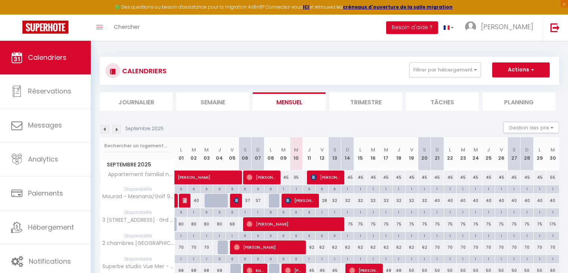 This screenshot has height=273, width=568. Describe the element at coordinates (232, 224) in the screenshot. I see `div: 68` at that location.